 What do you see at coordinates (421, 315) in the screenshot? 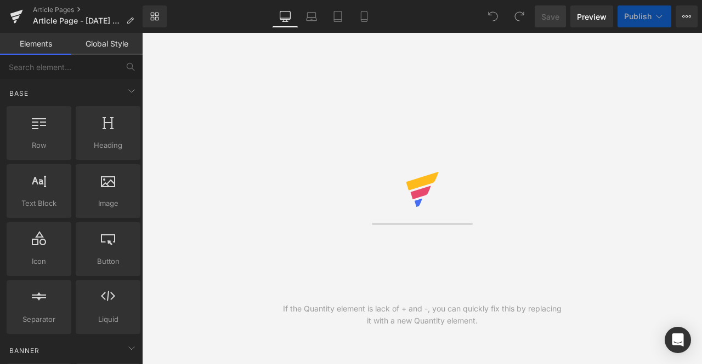
I see `div: If the Quantity element is lack of + and -, you can quickly fix this by replacing it with a new Q...` at bounding box center [421, 315].